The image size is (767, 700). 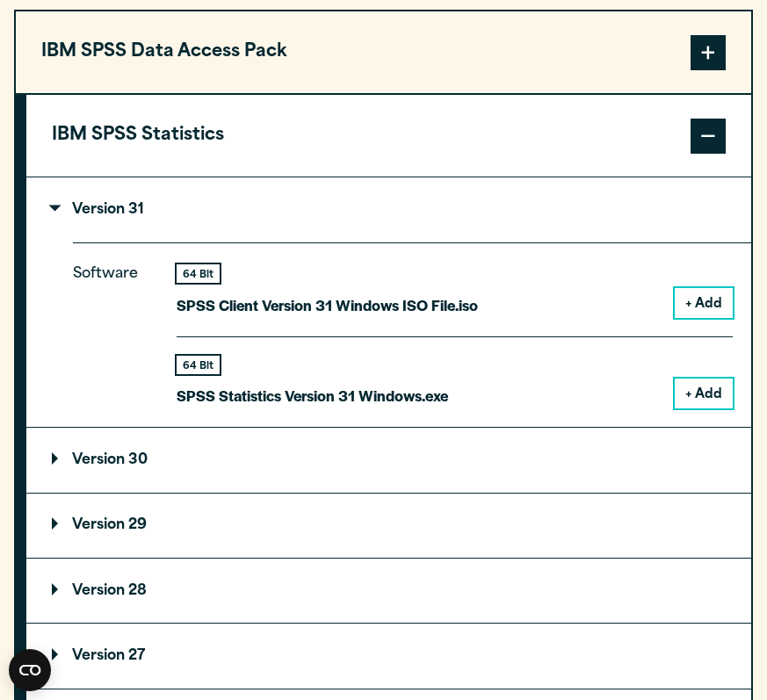 I want to click on summary: Version 28, so click(x=388, y=590).